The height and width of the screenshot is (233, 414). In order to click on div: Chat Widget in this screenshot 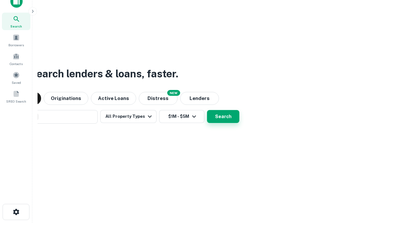, I will do `click(398, 197)`.